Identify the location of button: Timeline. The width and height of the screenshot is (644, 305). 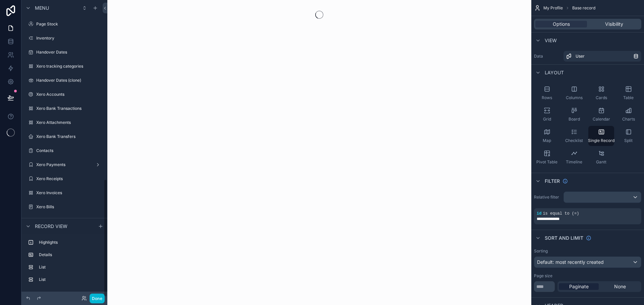
(574, 157).